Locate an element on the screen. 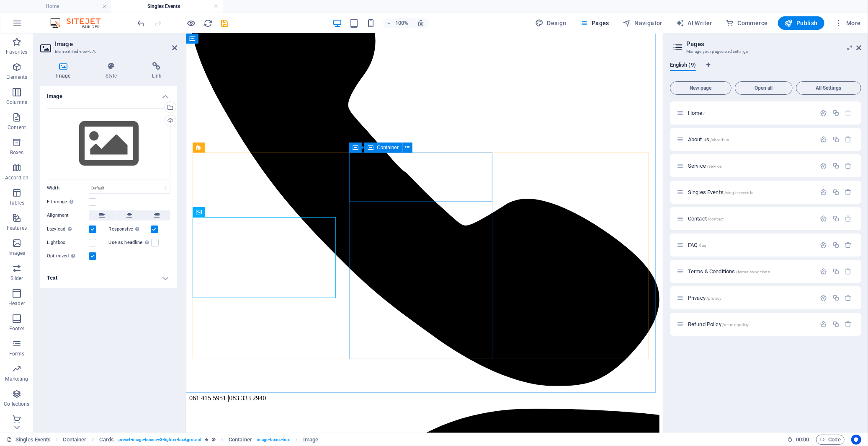  label: Fit image is located at coordinates (68, 202).